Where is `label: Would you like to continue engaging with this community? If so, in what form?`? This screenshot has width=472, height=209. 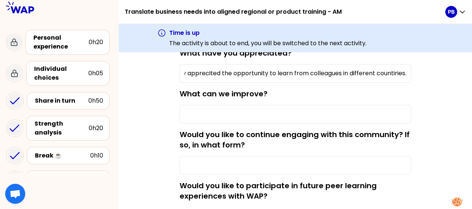 label: Would you like to continue engaging with this community? If so, in what form? is located at coordinates (295, 140).